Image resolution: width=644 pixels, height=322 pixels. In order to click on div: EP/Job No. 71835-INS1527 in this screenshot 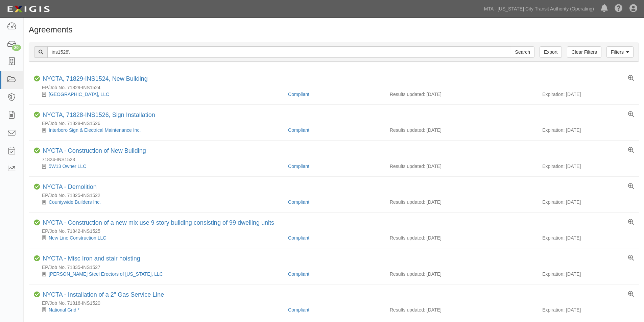, I will do `click(336, 267)`.